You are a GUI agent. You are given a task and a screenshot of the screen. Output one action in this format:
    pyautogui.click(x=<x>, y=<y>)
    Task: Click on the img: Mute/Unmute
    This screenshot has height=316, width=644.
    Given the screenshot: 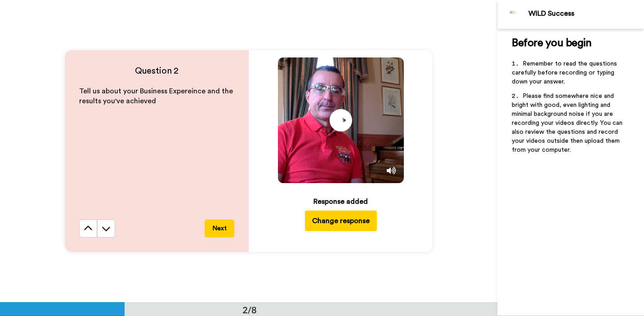 What is the action you would take?
    pyautogui.click(x=391, y=171)
    